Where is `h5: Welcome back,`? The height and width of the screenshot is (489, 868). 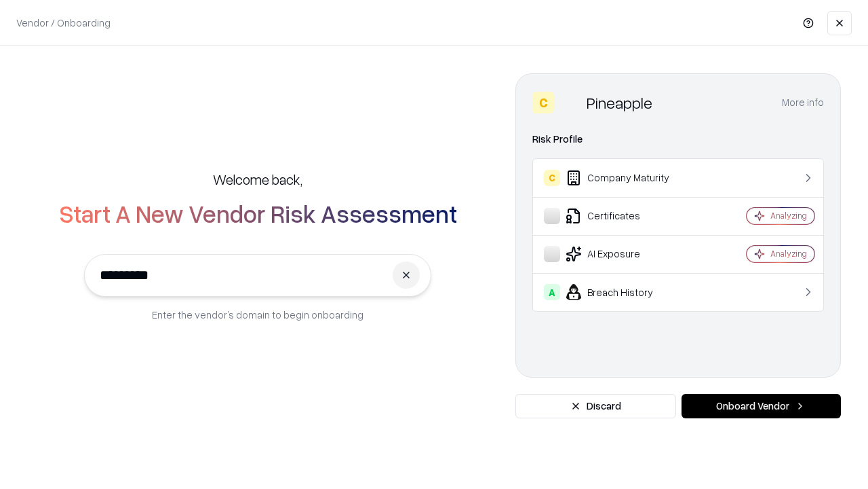 h5: Welcome back, is located at coordinates (258, 179).